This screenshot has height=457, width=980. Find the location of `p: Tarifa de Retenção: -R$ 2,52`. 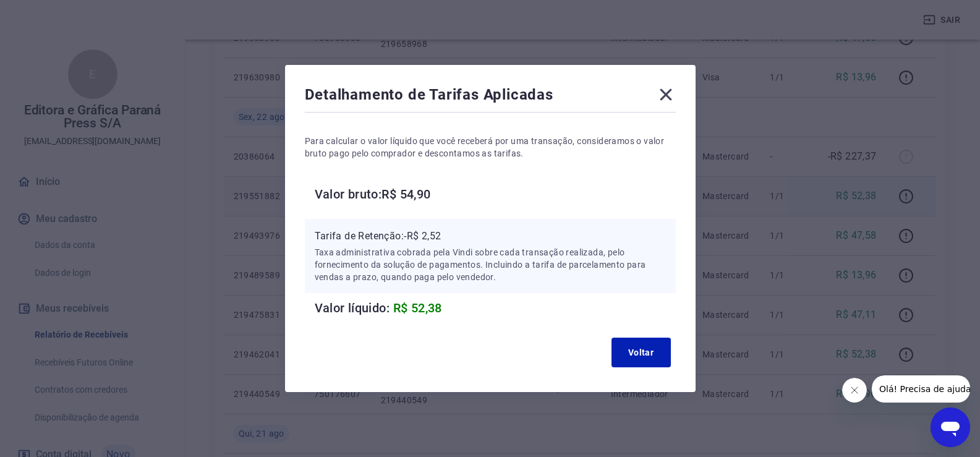

p: Tarifa de Retenção: -R$ 2,52 is located at coordinates (490, 236).